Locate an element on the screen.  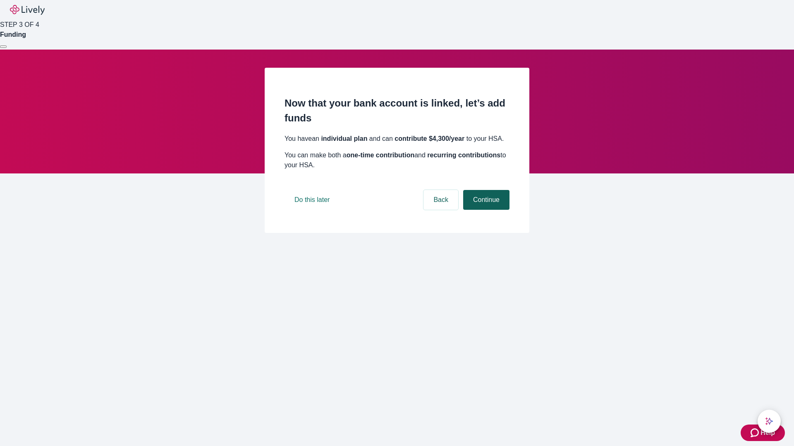
h2: Now that your bank account is linked, let’s add funds is located at coordinates (397, 111).